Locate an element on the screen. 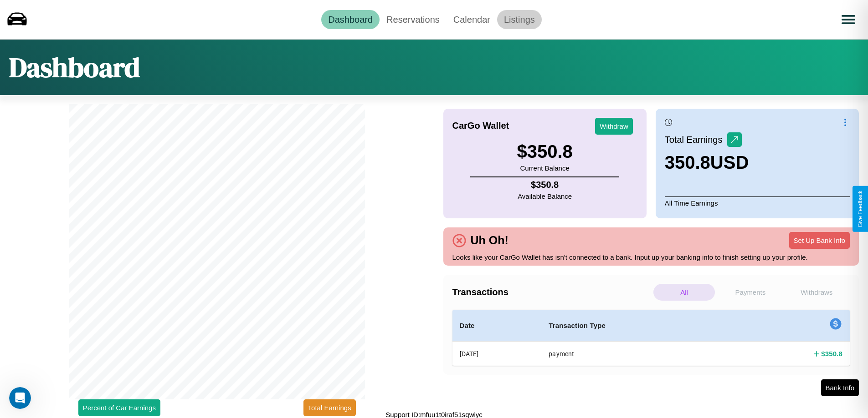 Image resolution: width=868 pixels, height=418 pixels. h4: Transaction Type is located at coordinates (635, 326).